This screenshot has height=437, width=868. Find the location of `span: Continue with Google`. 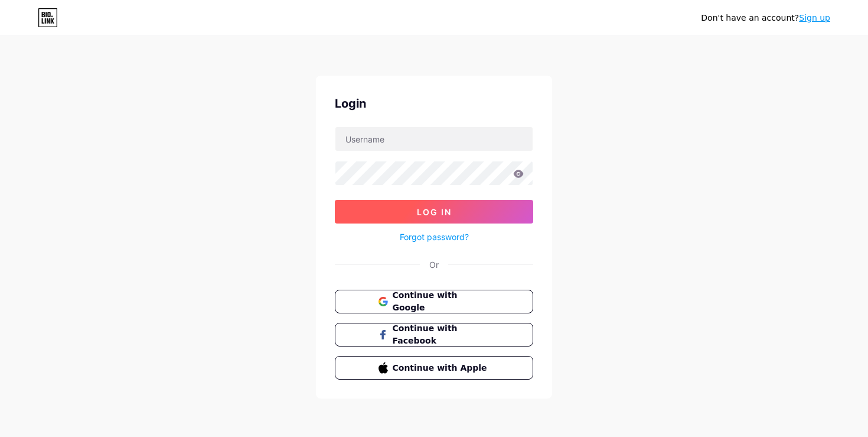

span: Continue with Google is located at coordinates (441, 301).